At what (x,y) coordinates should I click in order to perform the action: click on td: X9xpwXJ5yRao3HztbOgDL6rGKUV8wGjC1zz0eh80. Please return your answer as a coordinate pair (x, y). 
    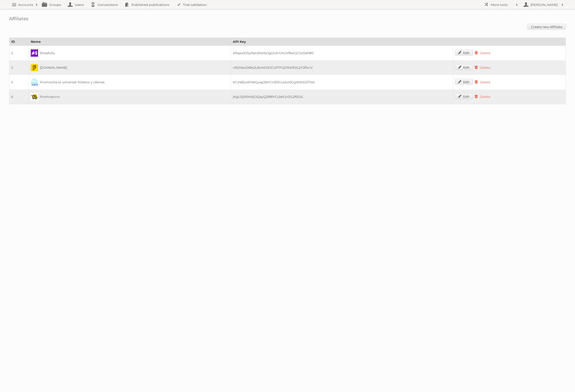
    Looking at the image, I should click on (342, 53).